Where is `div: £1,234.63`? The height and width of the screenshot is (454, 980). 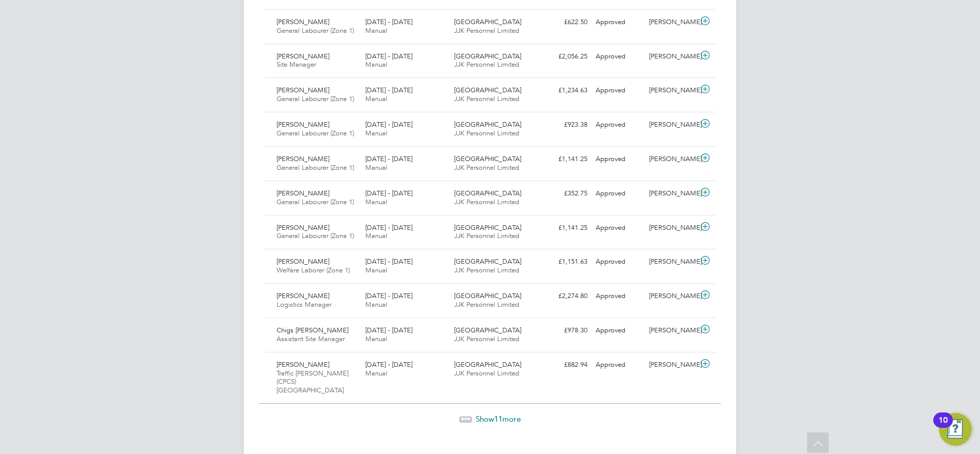 div: £1,234.63 is located at coordinates (566, 91).